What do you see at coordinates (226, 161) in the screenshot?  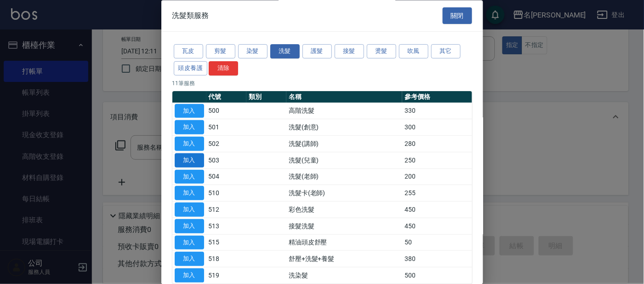 I see `td: 503` at bounding box center [226, 161].